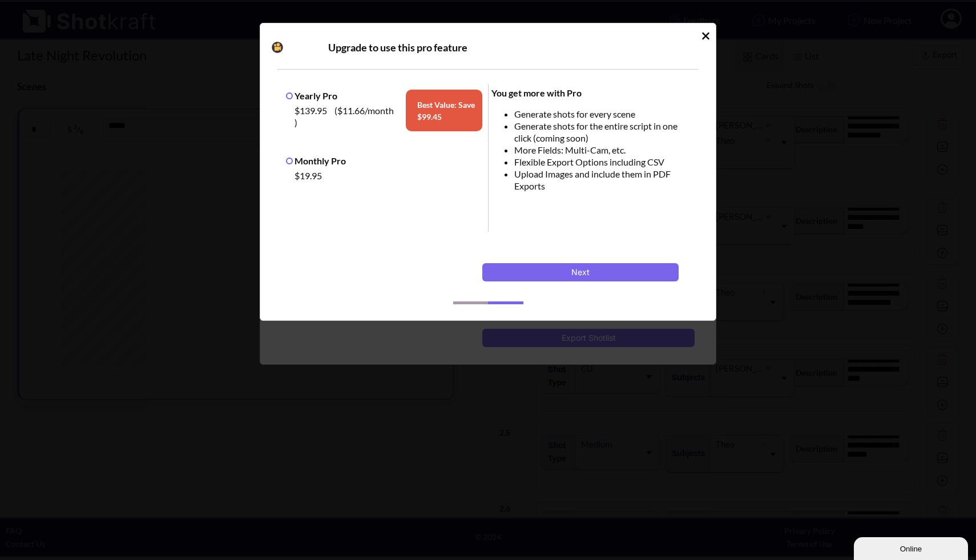 The height and width of the screenshot is (560, 976). What do you see at coordinates (604, 149) in the screenshot?
I see `li: More Fields: Multi-Cam, etc.` at bounding box center [604, 149].